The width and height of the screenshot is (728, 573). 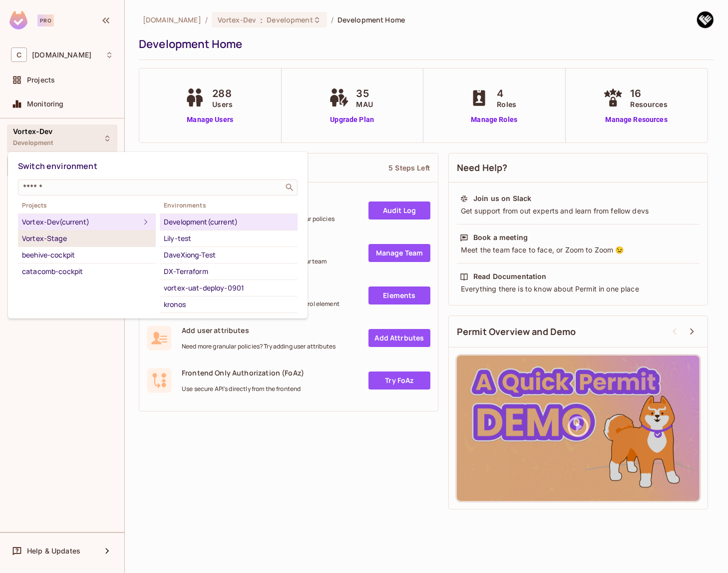 What do you see at coordinates (228, 271) in the screenshot?
I see `div: DX-Terraform` at bounding box center [228, 271].